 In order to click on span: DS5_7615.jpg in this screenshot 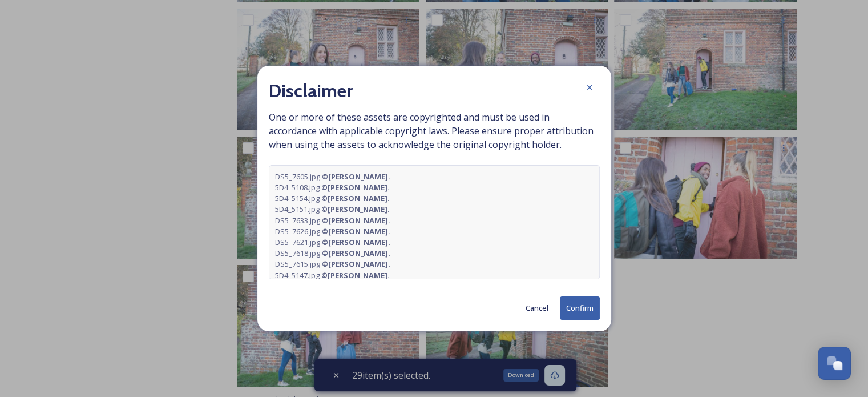, I will do `click(333, 264)`.